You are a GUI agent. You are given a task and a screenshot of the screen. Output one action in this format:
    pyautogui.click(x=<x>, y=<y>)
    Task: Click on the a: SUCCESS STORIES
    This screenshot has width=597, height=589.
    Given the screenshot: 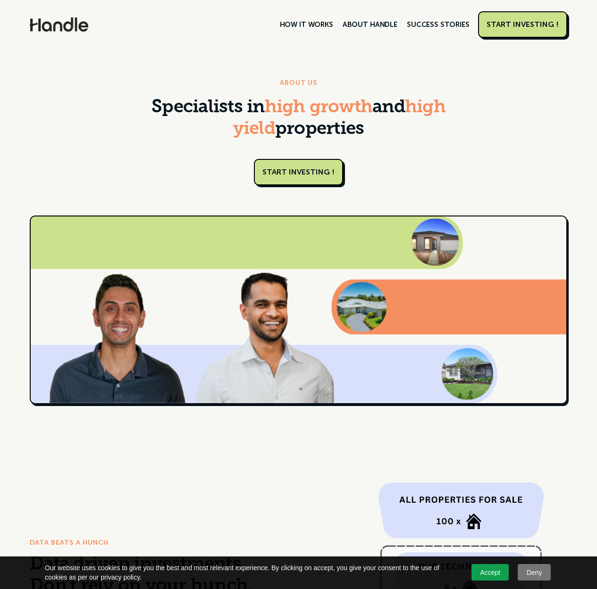 What is the action you would take?
    pyautogui.click(x=438, y=25)
    